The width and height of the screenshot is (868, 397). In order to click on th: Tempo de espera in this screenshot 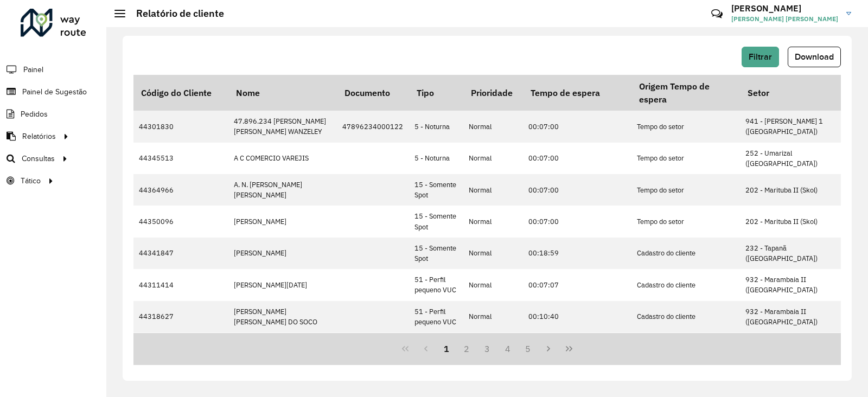, I will do `click(578, 92)`.